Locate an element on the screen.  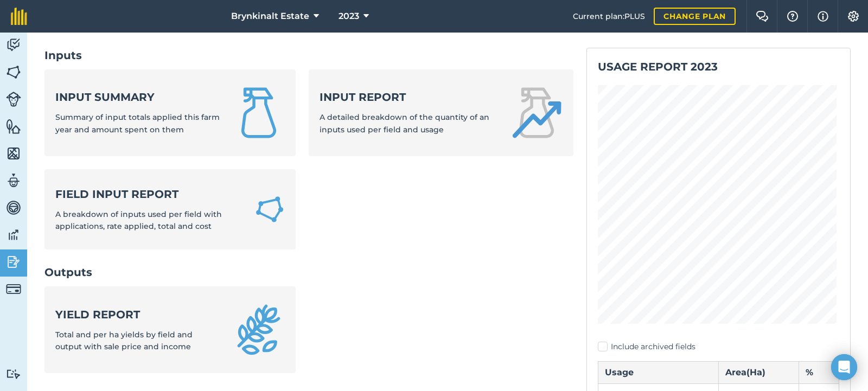
th: Area ( Ha ) is located at coordinates (758, 372).